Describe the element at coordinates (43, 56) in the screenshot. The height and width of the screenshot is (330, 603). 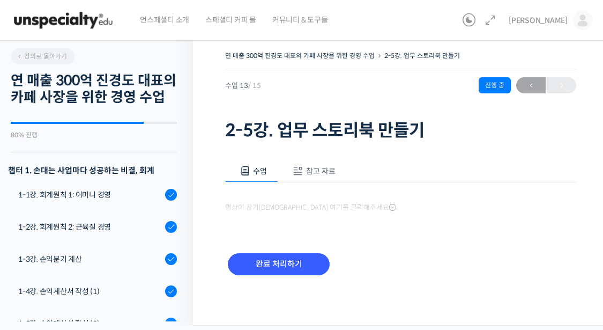
I see `a: 강의로 돌아가기` at that location.